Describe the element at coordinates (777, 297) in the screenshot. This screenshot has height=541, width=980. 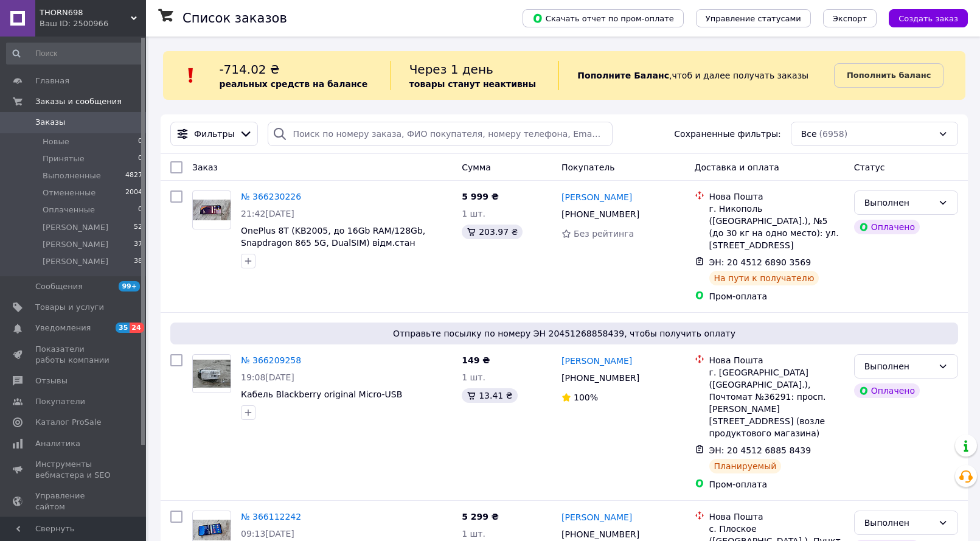
I see `div: Пром-оплата` at that location.